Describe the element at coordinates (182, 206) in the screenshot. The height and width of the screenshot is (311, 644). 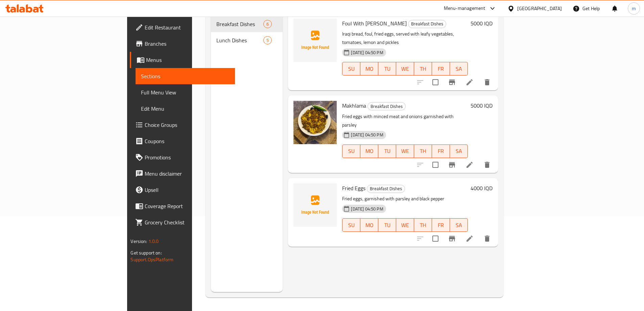
I see `a: Coverage Report` at that location.